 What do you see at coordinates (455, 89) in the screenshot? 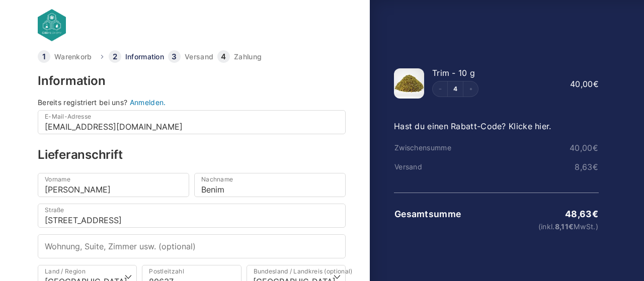
I see `a: Edit` at bounding box center [455, 89].